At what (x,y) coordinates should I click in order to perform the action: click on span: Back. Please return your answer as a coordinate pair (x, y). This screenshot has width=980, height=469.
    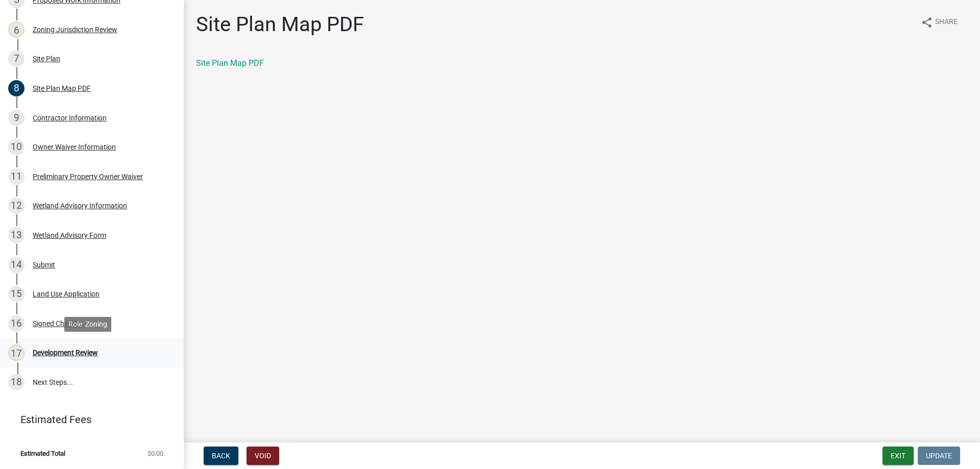
    Looking at the image, I should click on (221, 456).